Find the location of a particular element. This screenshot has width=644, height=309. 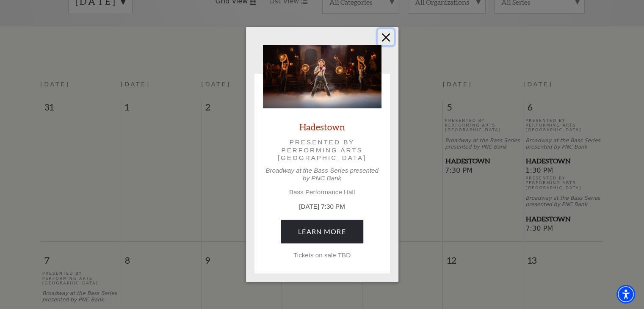

a: Hadestown is located at coordinates (322, 126).